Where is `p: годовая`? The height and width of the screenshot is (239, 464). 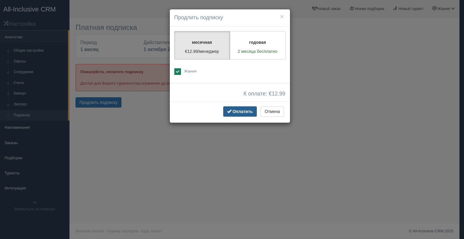 p: годовая is located at coordinates (257, 42).